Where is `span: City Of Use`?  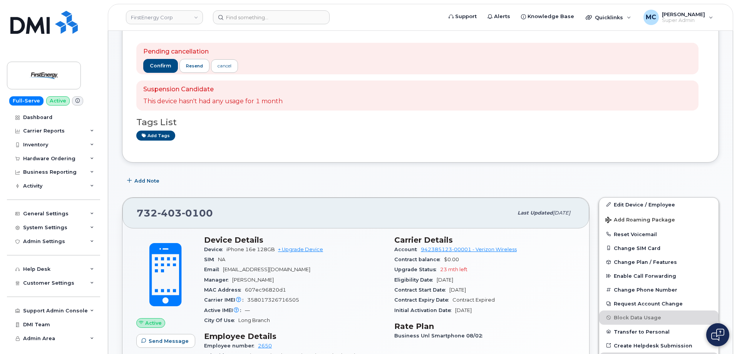
span: City Of Use is located at coordinates (221, 320).